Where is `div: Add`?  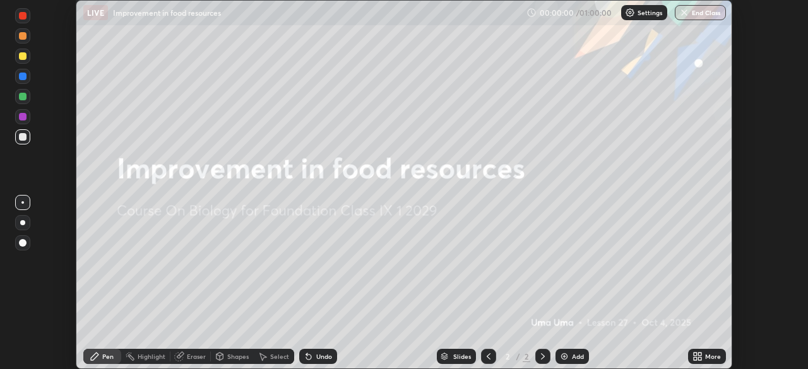 div: Add is located at coordinates (578, 357).